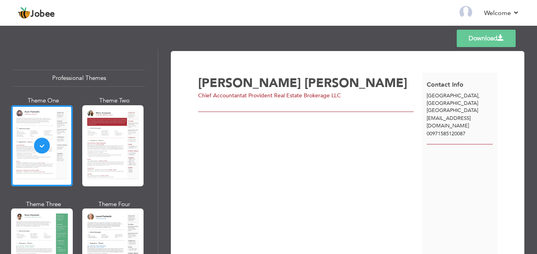  Describe the element at coordinates (446, 134) in the screenshot. I see `span: 00971585120087` at that location.